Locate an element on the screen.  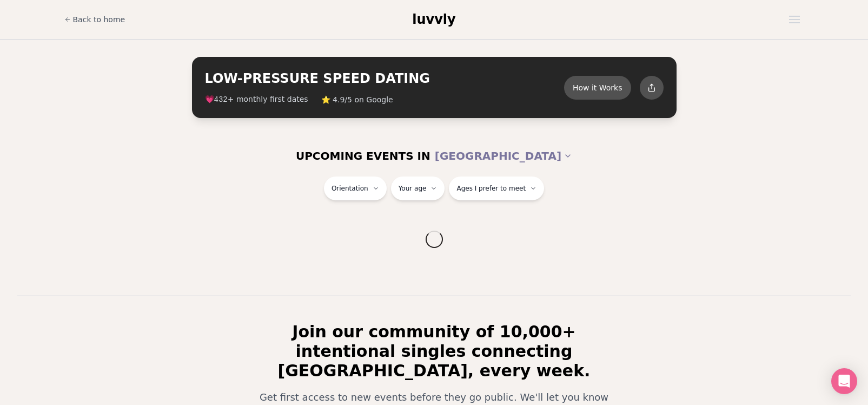
button: Your age is located at coordinates (418, 189).